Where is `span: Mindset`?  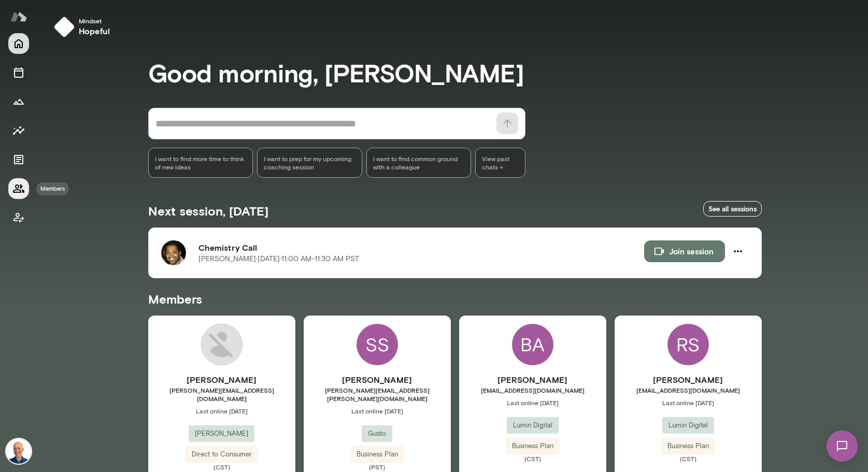 span: Mindset is located at coordinates (94, 21).